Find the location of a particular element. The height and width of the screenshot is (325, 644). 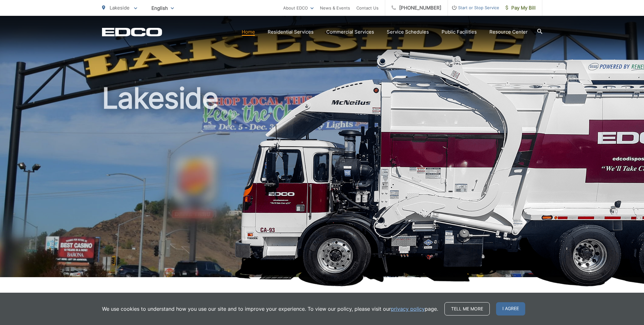

span: I agree is located at coordinates (511, 309).